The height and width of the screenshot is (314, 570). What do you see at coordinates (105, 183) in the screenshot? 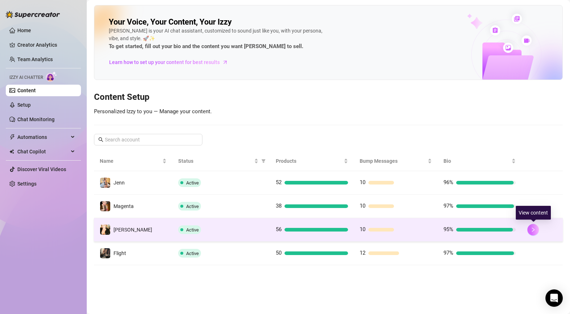
I see `img: Jenn` at bounding box center [105, 183].